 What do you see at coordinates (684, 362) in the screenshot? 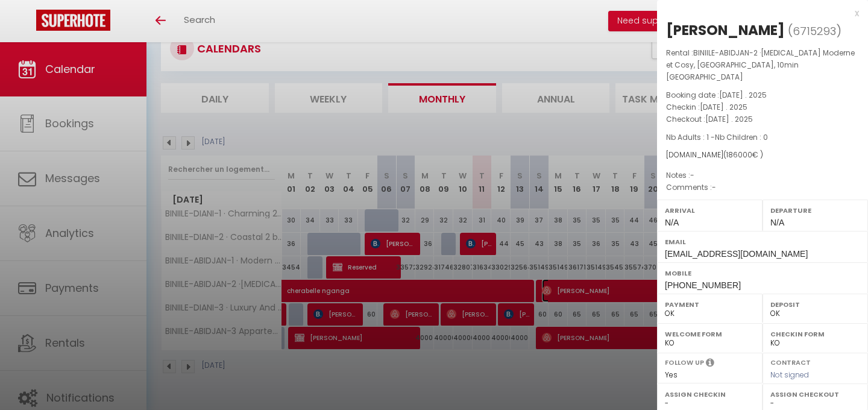
I see `label: Follow up` at bounding box center [684, 362].